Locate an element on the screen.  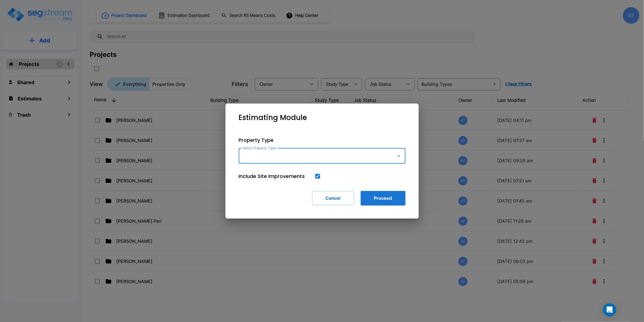
p: Property Type is located at coordinates (322, 139).